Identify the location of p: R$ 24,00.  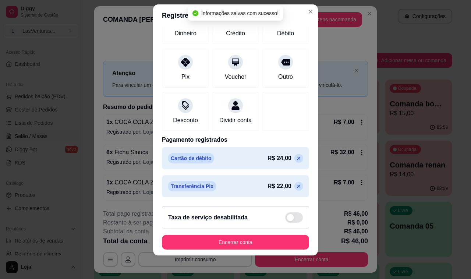
(279, 158).